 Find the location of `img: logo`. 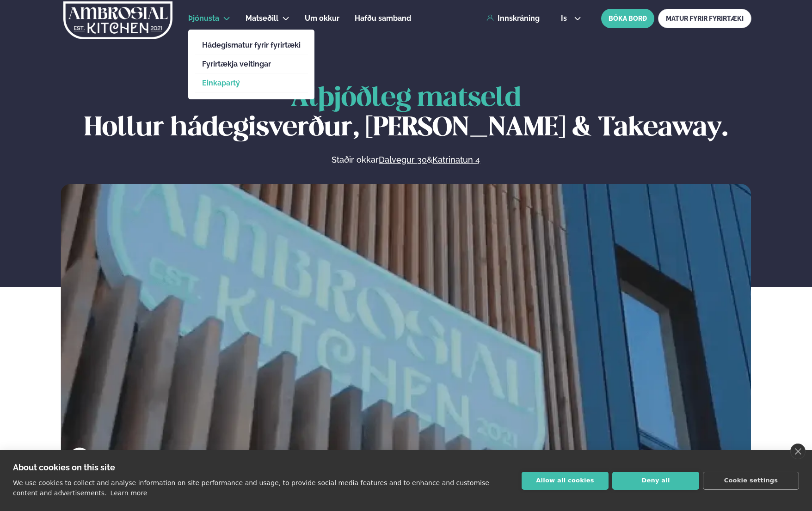

img: logo is located at coordinates (118, 20).